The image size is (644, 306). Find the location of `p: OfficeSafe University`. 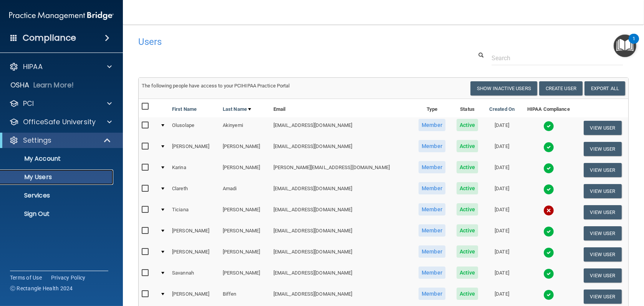

p: OfficeSafe University is located at coordinates (59, 122).